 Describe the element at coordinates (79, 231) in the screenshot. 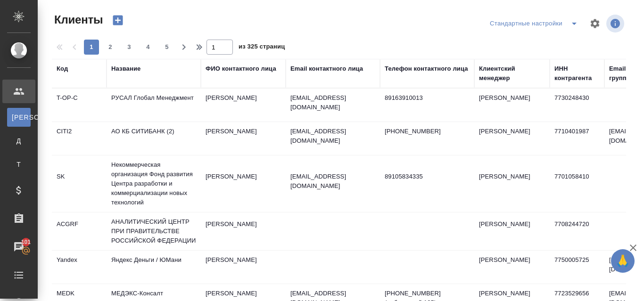

I see `td: ACGRF` at that location.